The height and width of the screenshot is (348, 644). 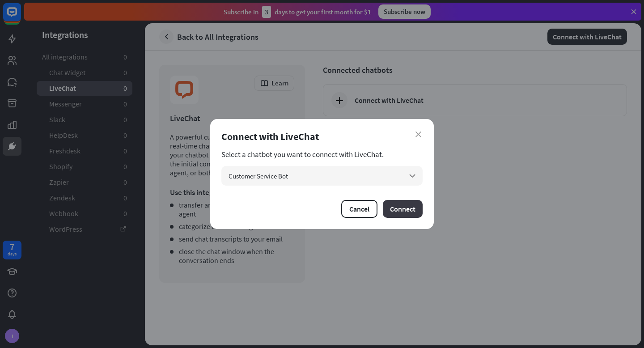 What do you see at coordinates (322, 155) in the screenshot?
I see `section: Select a chatbot you want to connect with LiveChat.` at bounding box center [322, 155].